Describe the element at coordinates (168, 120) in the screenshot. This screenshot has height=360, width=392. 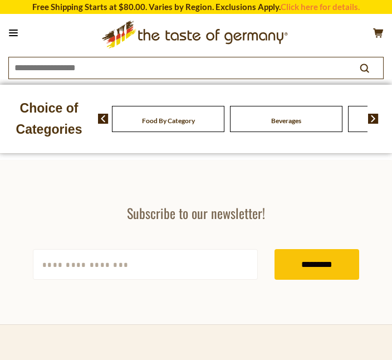
I see `span: Food By Category` at that location.